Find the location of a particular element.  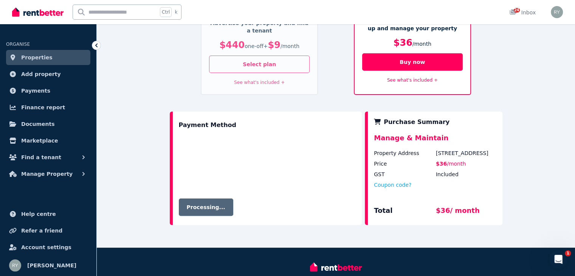

div: Property Address is located at coordinates (404, 153).